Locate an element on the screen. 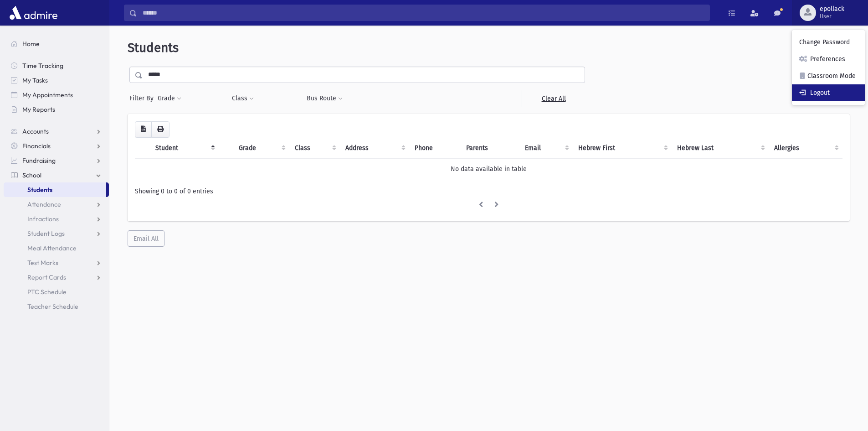 The width and height of the screenshot is (868, 431). span: Fundraising is located at coordinates (39, 161).